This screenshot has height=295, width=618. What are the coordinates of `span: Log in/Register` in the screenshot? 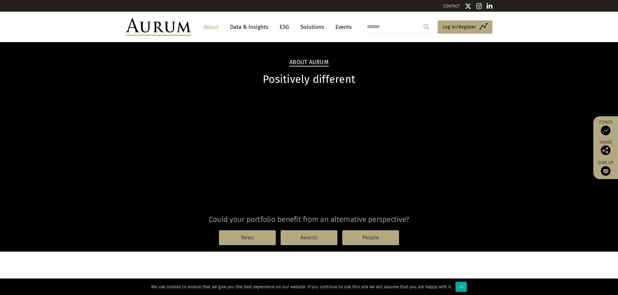 It's located at (459, 27).